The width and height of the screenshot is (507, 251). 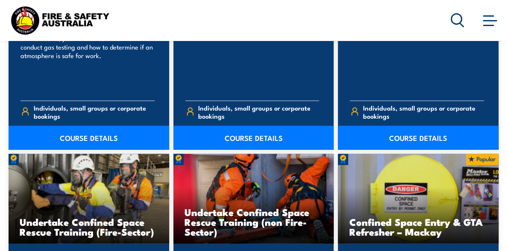 What do you see at coordinates (254, 222) in the screenshot?
I see `h3: Undertake Confined Space Rescue Training (non Fire-Sector)` at bounding box center [254, 222].